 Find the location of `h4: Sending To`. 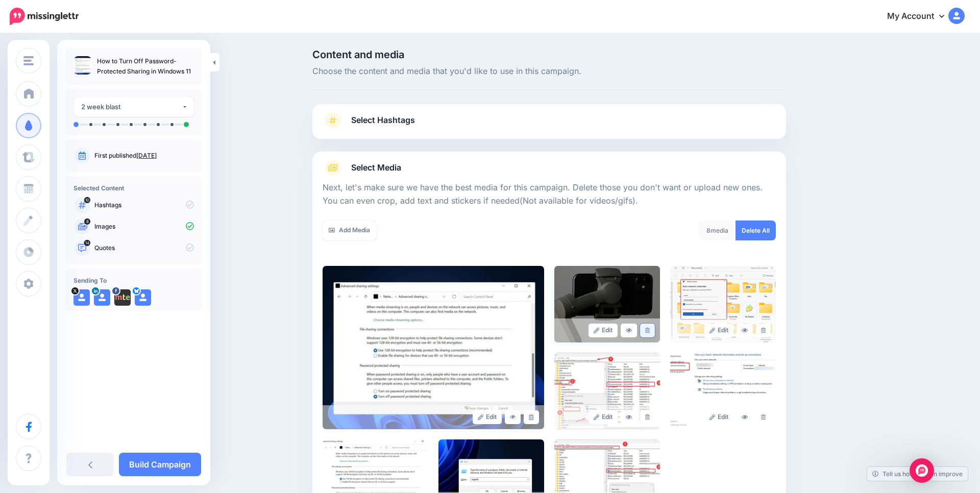

h4: Sending To is located at coordinates (134, 280).